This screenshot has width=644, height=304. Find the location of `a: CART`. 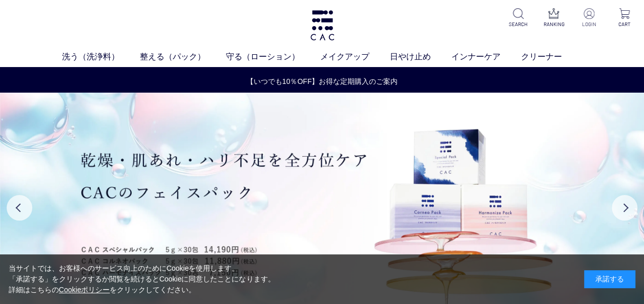

a: CART is located at coordinates (625, 18).